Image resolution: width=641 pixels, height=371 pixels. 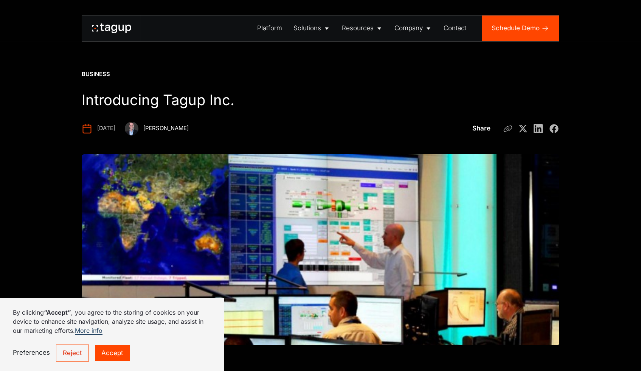 I want to click on a: More info, so click(x=88, y=331).